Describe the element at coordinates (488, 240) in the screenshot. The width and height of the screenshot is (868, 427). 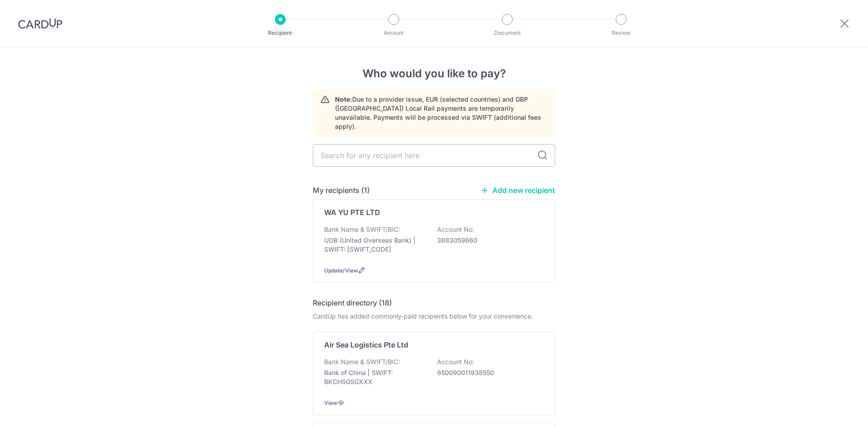
I see `p: 3883059660` at that location.